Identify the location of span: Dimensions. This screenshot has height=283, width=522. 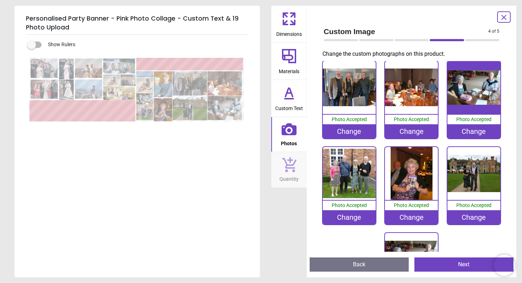
(289, 33).